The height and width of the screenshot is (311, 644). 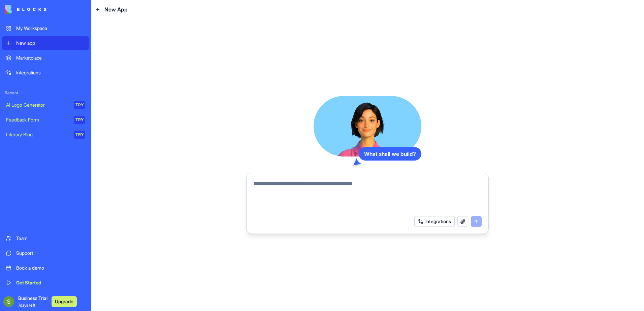 What do you see at coordinates (45, 120) in the screenshot?
I see `a: Feedback FormTRY` at bounding box center [45, 120].